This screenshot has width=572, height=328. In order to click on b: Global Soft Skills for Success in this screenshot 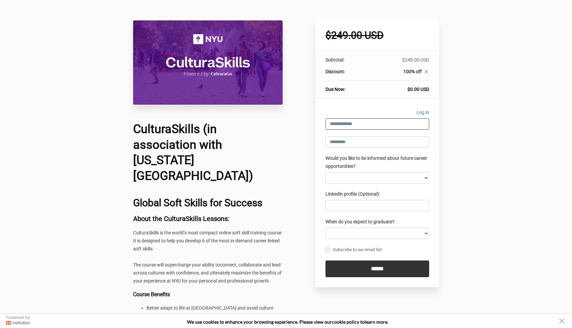, I will do `click(198, 203)`.